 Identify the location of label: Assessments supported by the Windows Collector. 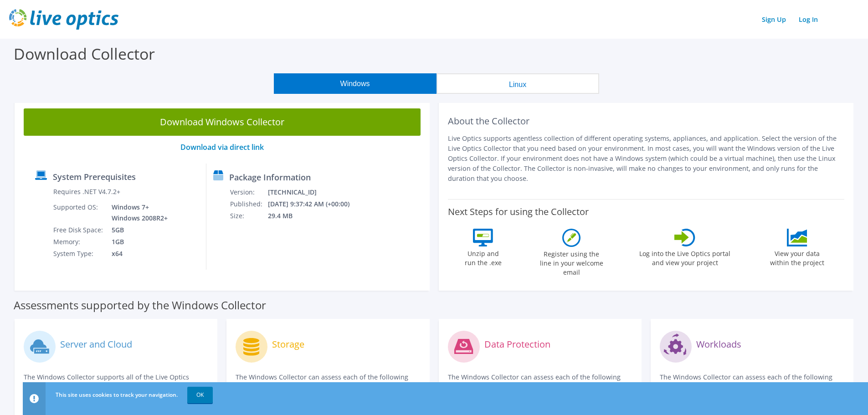
(140, 305).